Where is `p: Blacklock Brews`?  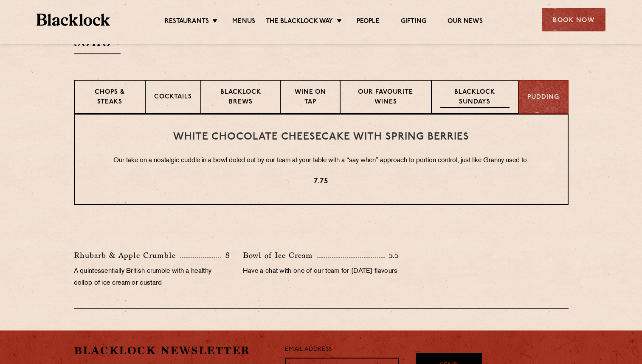 p: Blacklock Brews is located at coordinates (241, 97).